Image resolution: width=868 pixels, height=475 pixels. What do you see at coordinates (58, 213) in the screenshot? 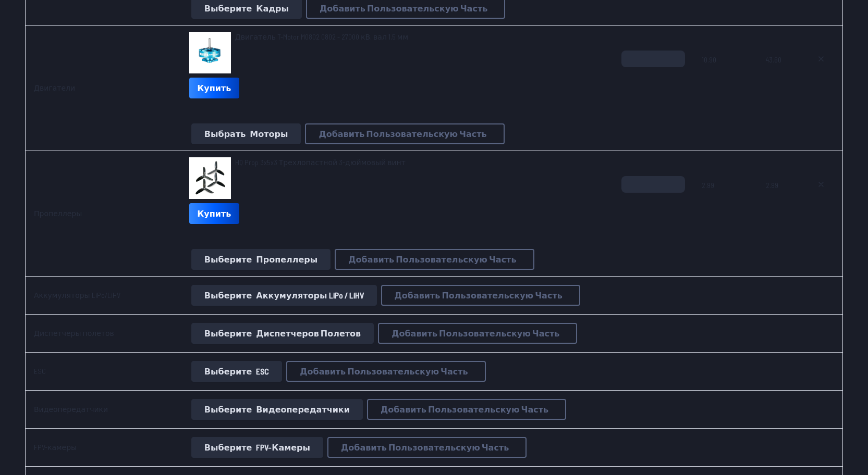
I see `a: Пропеллеры` at bounding box center [58, 213].